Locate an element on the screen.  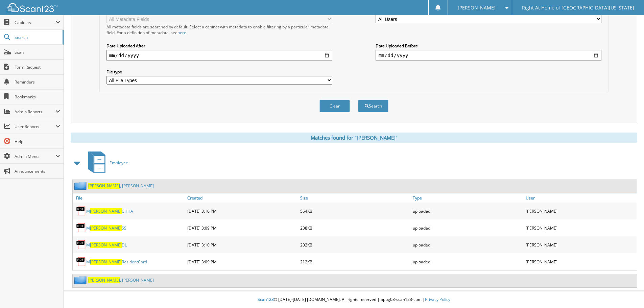
div: All metadata fields are searched by default. Select a cabinet with metadata to enable filtering b... is located at coordinates (219, 30).